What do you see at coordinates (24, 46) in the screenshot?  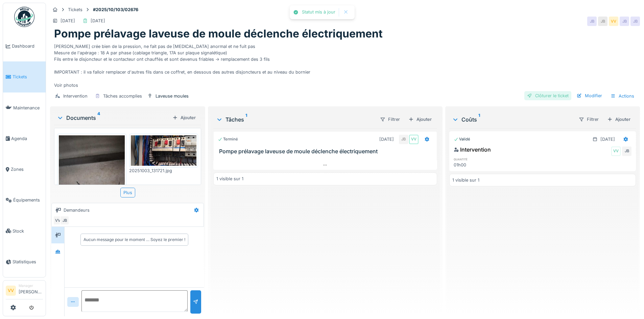 I see `a: Dashboard` at bounding box center [24, 46].